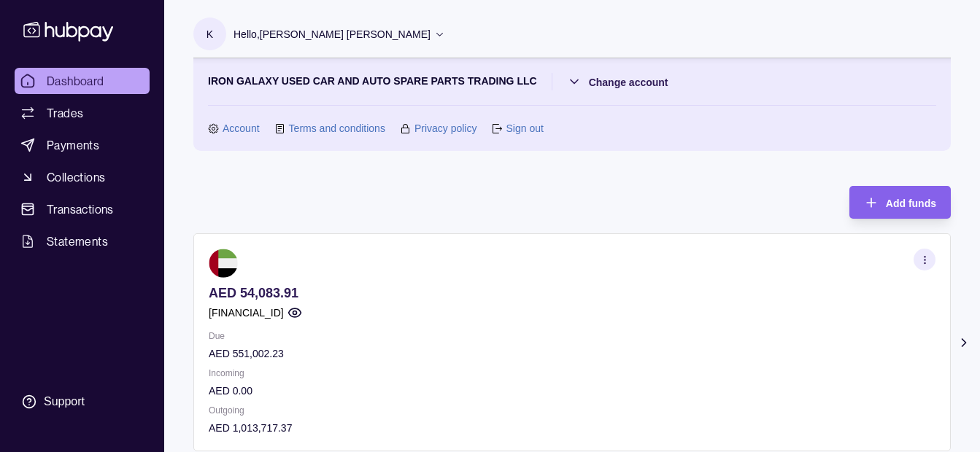  Describe the element at coordinates (572, 293) in the screenshot. I see `p: AED 54,083.91` at that location.